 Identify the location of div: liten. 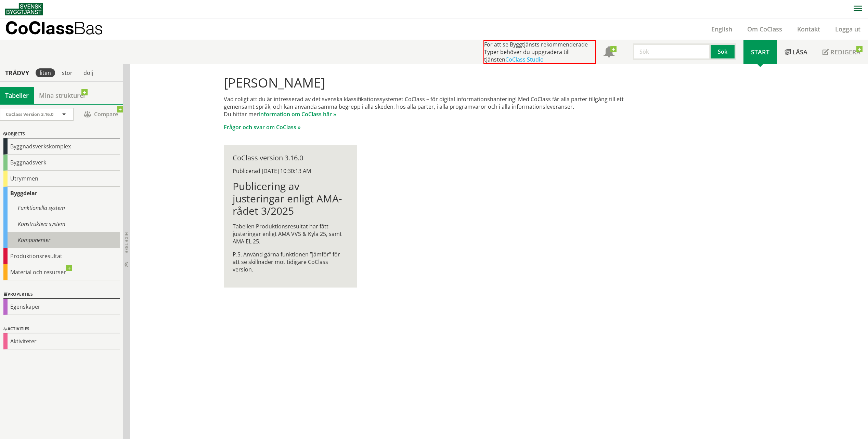
(45, 73).